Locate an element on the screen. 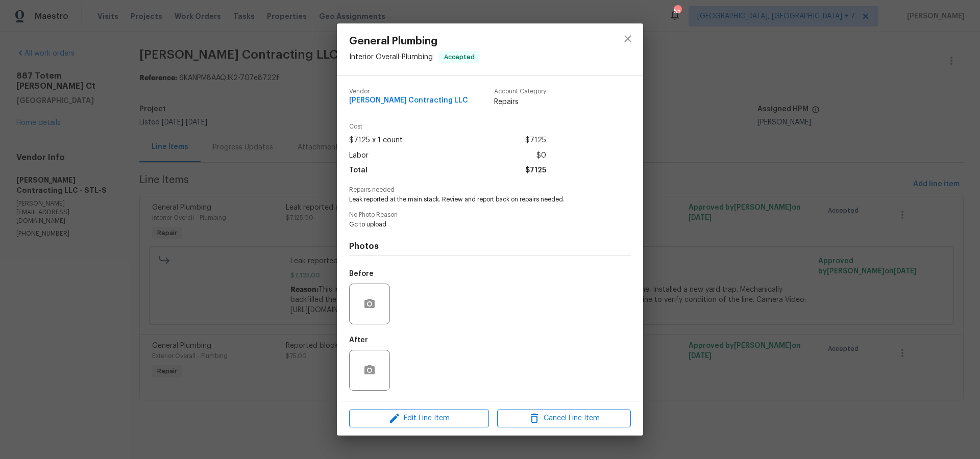  span: Gc to upload is located at coordinates (475, 225).